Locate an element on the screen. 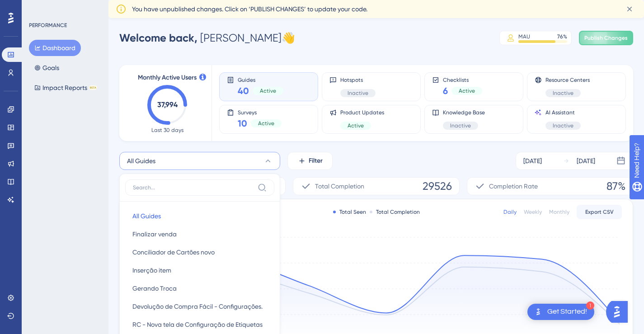 The height and width of the screenshot is (334, 644). span: Need Help? is located at coordinates (39, 8).